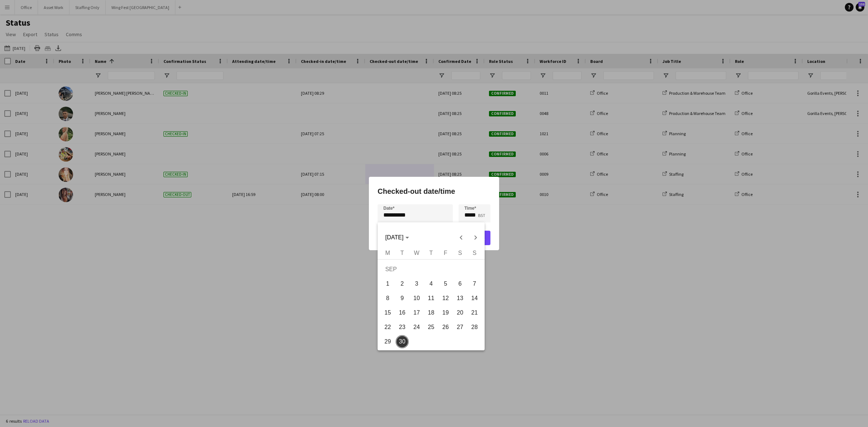 The width and height of the screenshot is (868, 427). Describe the element at coordinates (416, 327) in the screenshot. I see `button: 24-09-2025` at that location.